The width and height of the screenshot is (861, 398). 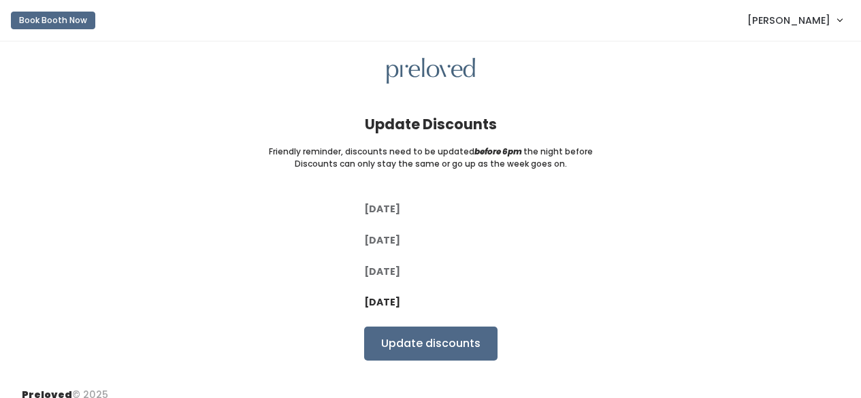 What do you see at coordinates (499, 151) in the screenshot?
I see `i: before 6pm` at bounding box center [499, 151].